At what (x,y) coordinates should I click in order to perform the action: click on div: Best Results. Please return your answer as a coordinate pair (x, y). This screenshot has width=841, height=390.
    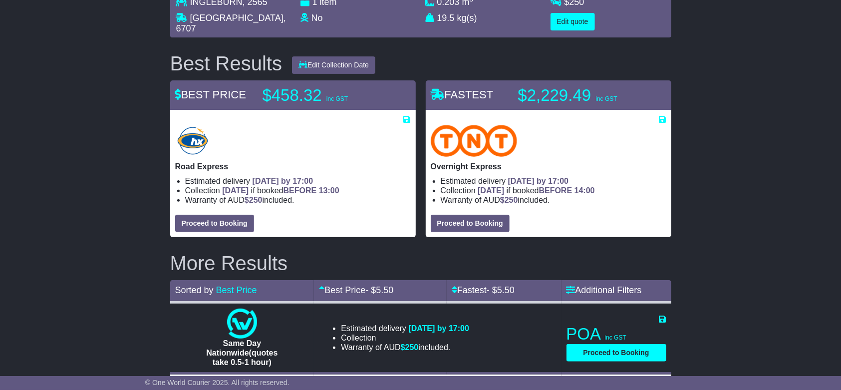
    Looking at the image, I should click on (226, 63).